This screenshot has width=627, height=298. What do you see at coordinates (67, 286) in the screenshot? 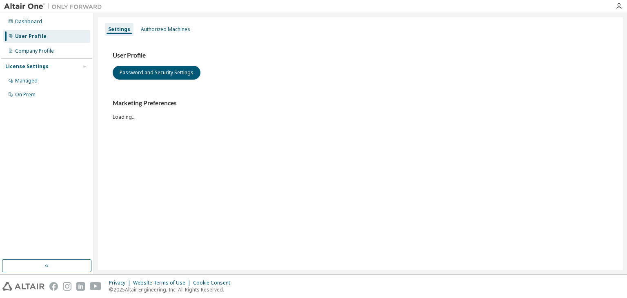
I see `img: instagram.svg` at bounding box center [67, 286].